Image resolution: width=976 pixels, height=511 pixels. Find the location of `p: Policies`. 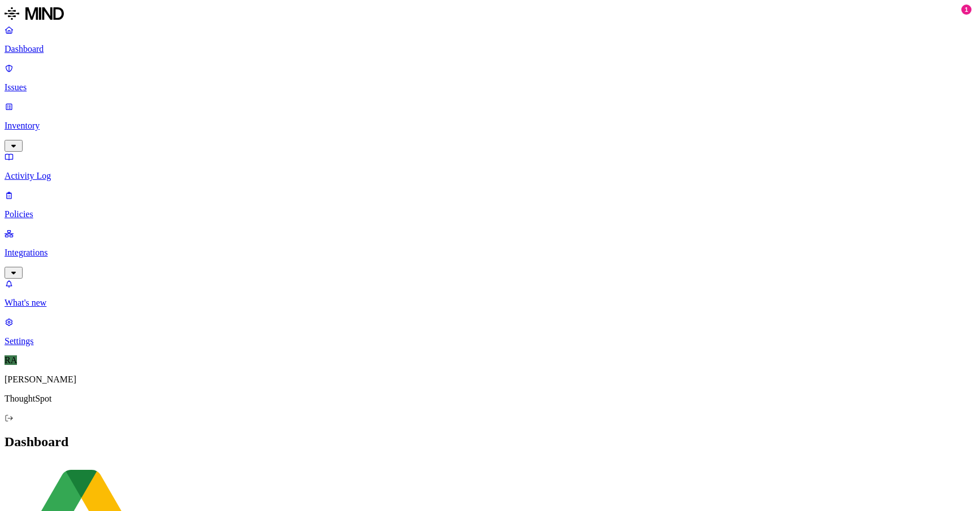

p: Policies is located at coordinates (488, 215).